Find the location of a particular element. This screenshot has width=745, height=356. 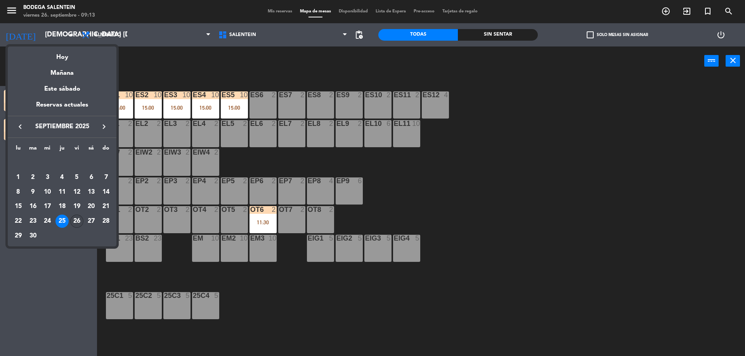

div: 23 is located at coordinates (33, 221).